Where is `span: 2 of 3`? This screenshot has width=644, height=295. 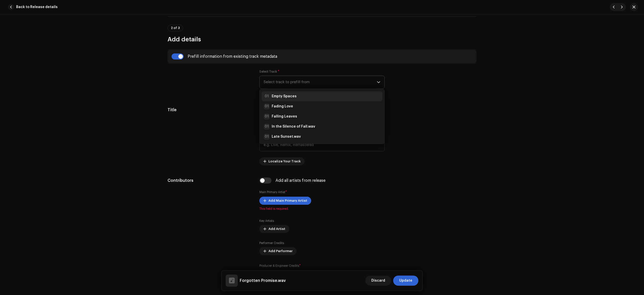 span: 2 of 3 is located at coordinates (175, 28).